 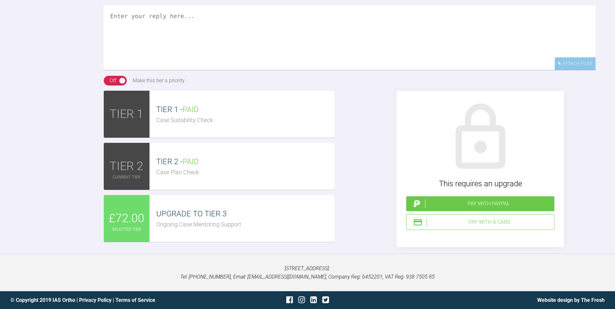 I want to click on div: Pay with a Card, so click(x=489, y=222).